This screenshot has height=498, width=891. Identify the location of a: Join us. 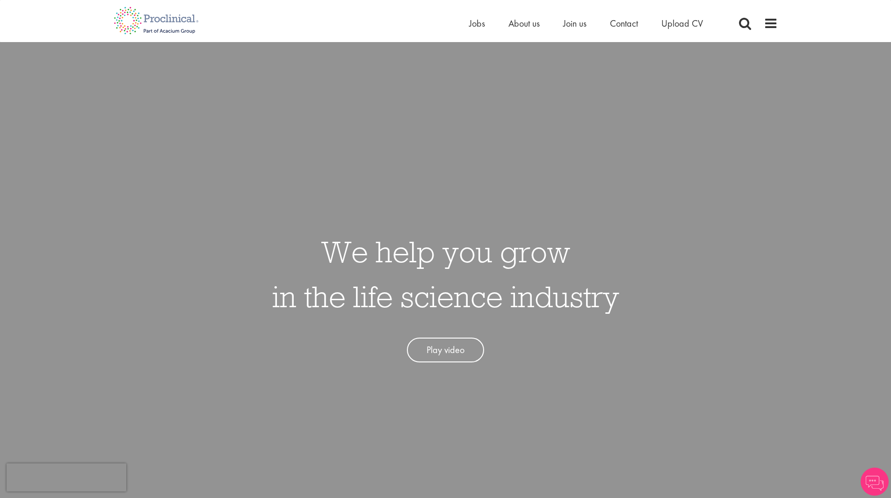
(575, 23).